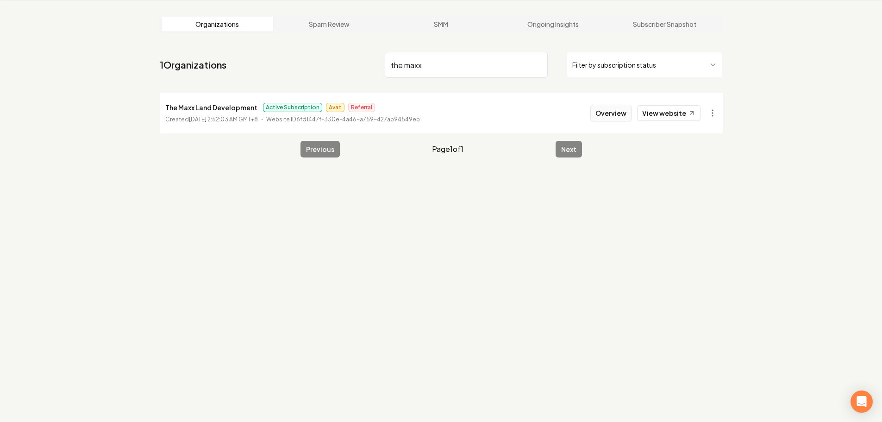  Describe the element at coordinates (668, 113) in the screenshot. I see `a: View website` at that location.